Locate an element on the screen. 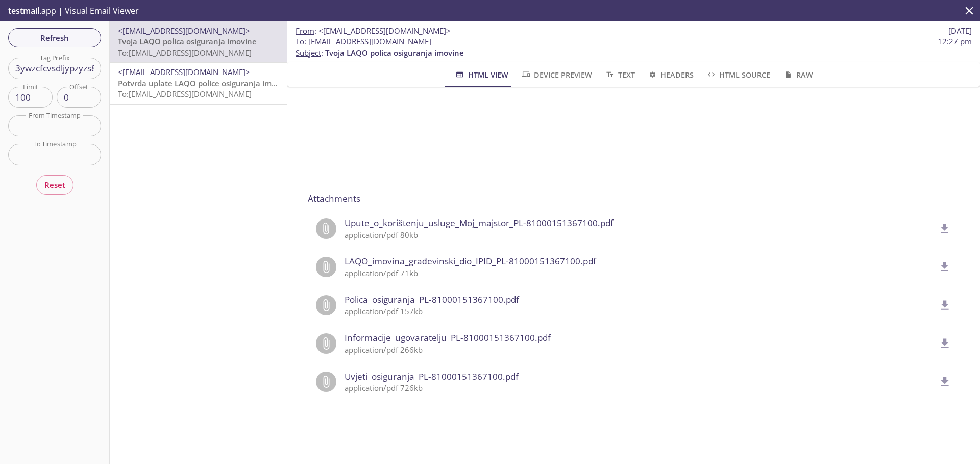 This screenshot has width=980, height=465. button: Reset is located at coordinates (55, 185).